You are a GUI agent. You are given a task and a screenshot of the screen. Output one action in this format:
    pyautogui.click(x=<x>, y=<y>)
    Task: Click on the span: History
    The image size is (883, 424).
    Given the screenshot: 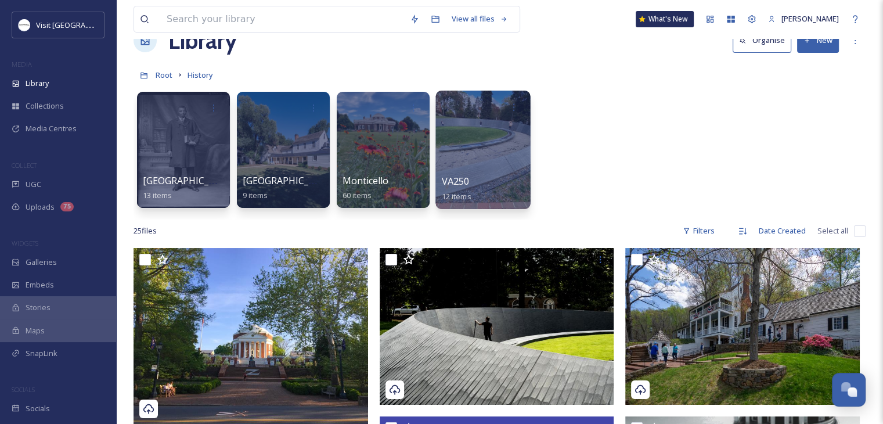 What is the action you would take?
    pyautogui.click(x=200, y=75)
    